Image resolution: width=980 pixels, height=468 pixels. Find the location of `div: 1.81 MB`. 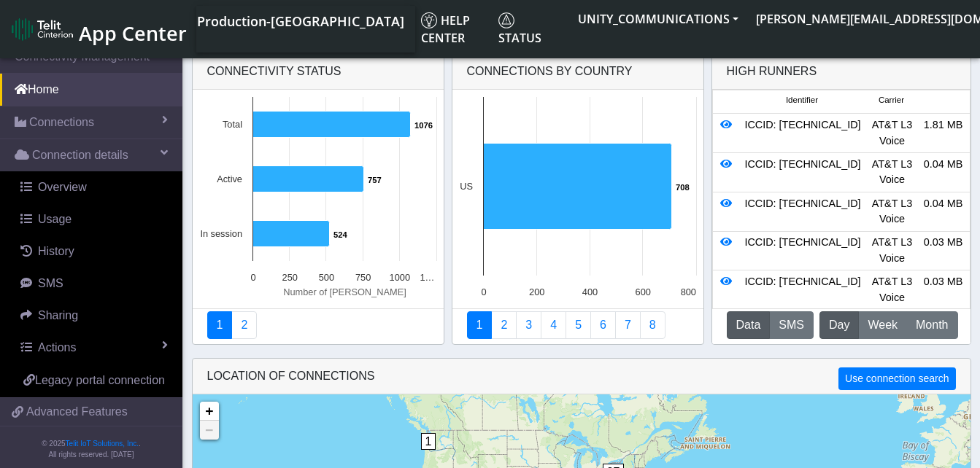

div: 1.81 MB is located at coordinates (944, 133).